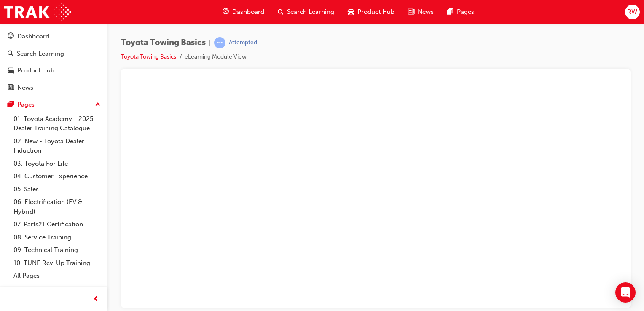 This screenshot has height=311, width=644. I want to click on div: Product Hub, so click(36, 71).